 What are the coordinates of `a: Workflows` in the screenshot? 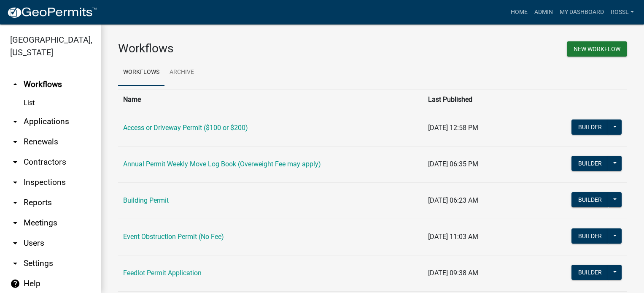 It's located at (141, 72).